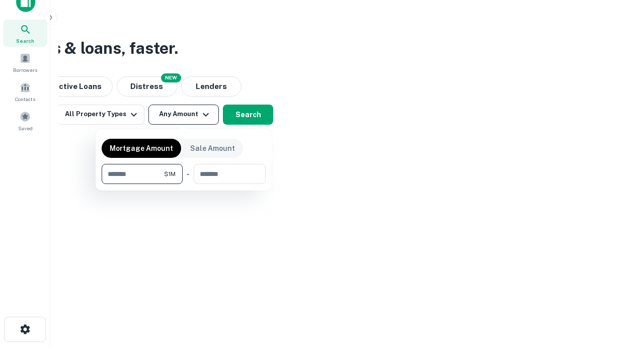 This screenshot has height=362, width=644. I want to click on p: Mortgage Amount, so click(142, 148).